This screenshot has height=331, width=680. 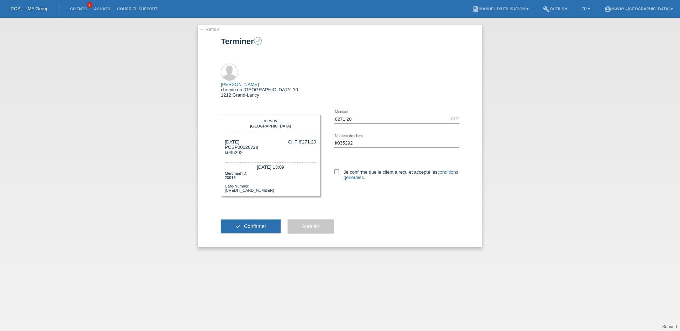 What do you see at coordinates (669, 327) in the screenshot?
I see `a: Support` at bounding box center [669, 327].